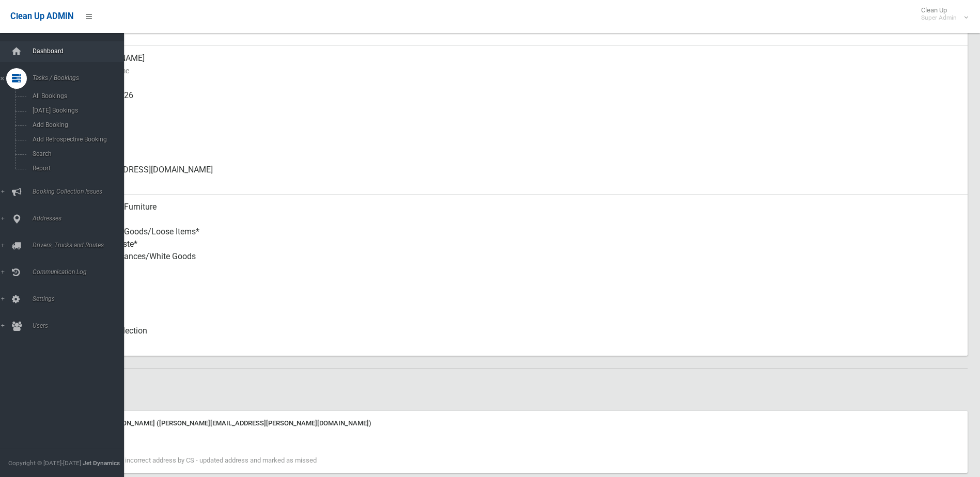 This screenshot has height=477, width=980. Describe the element at coordinates (76, 154) in the screenshot. I see `span: Search` at that location.